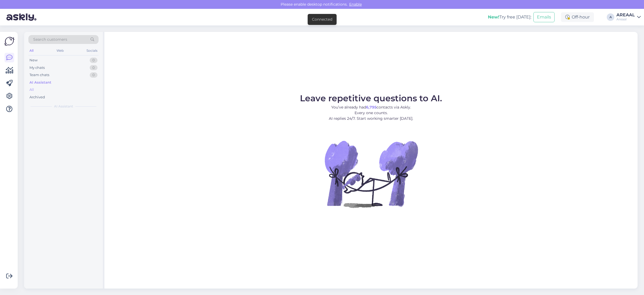  I want to click on div: Off-hour, so click(577, 17).